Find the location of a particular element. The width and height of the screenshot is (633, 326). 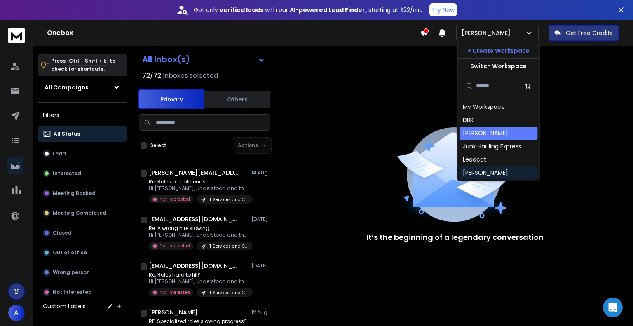

button: Meeting Completed is located at coordinates (82, 213).